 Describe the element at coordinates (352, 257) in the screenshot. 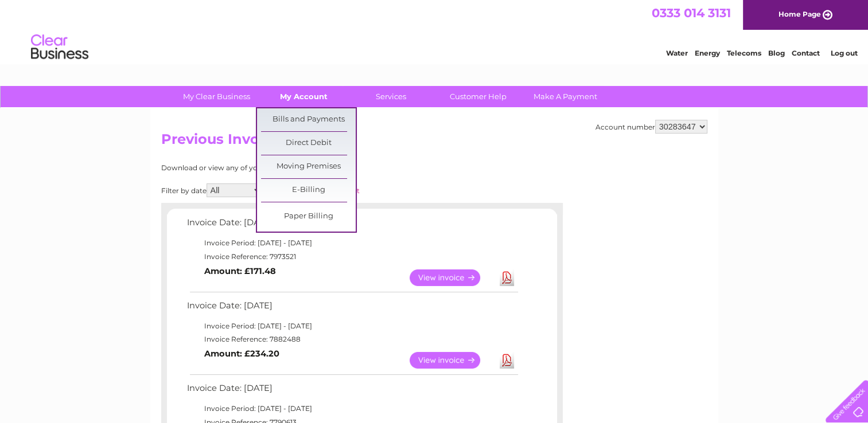

I see `td: Invoice Reference: 7973521` at that location.